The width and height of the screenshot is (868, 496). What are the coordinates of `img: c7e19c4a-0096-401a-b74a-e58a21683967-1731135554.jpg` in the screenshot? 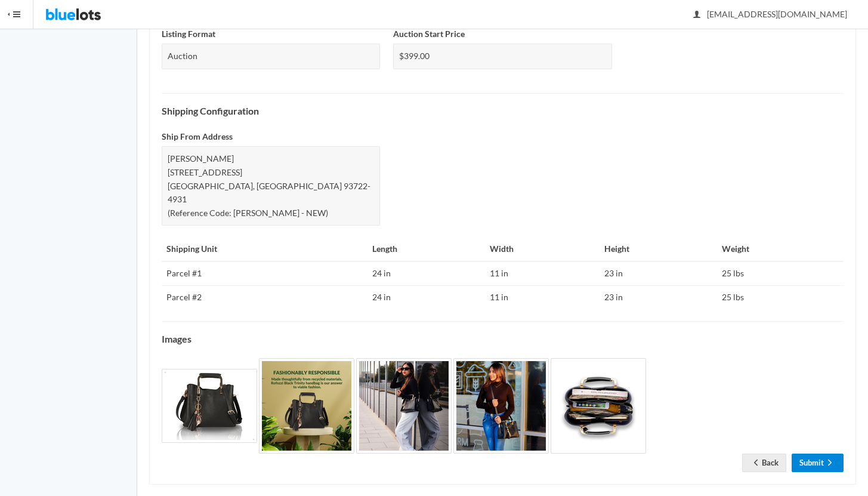 It's located at (307, 406).